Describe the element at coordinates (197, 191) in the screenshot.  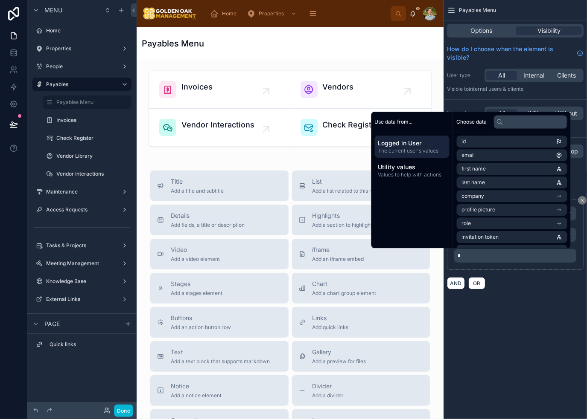
I see `span: Add a title and subtitle` at that location.